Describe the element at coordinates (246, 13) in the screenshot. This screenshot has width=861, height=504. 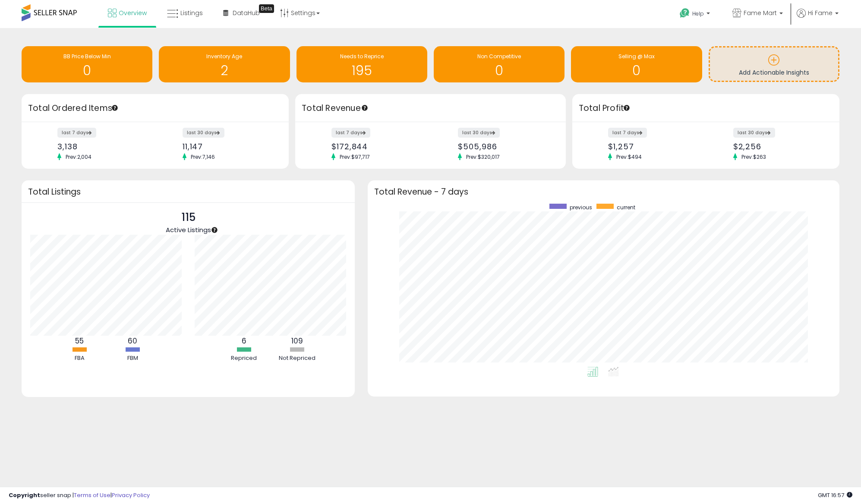
I see `span: DataHub` at that location.